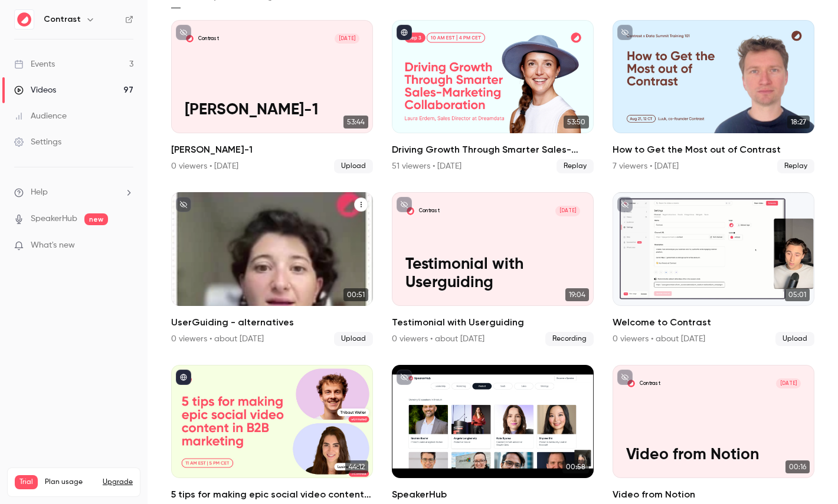 This screenshot has width=838, height=504. Describe the element at coordinates (272, 97) in the screenshot. I see `li: laura-erdem-1` at that location.